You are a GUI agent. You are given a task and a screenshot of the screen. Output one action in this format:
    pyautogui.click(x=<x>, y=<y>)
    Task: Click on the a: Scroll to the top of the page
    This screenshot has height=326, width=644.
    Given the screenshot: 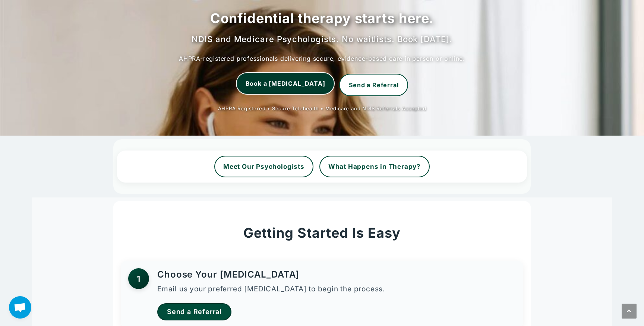 What is the action you would take?
    pyautogui.click(x=629, y=311)
    